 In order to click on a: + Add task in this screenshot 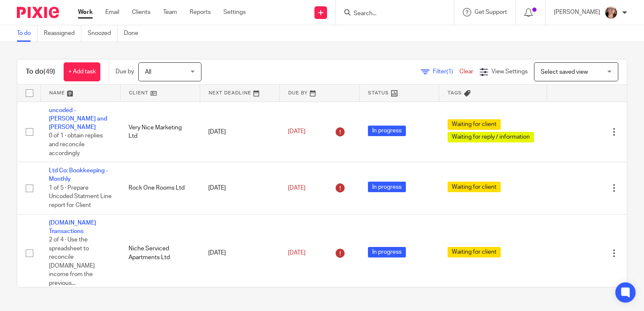, I will do `click(82, 72)`.